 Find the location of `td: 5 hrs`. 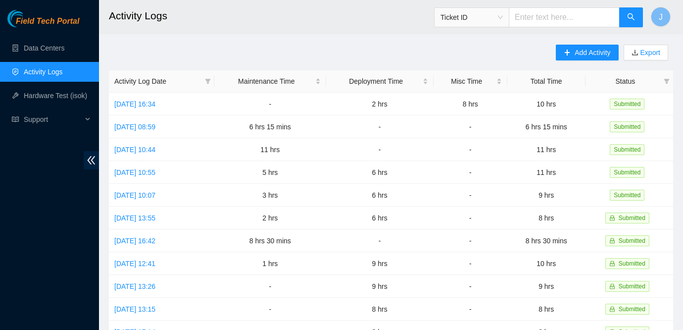

td: 5 hrs is located at coordinates (270, 172).